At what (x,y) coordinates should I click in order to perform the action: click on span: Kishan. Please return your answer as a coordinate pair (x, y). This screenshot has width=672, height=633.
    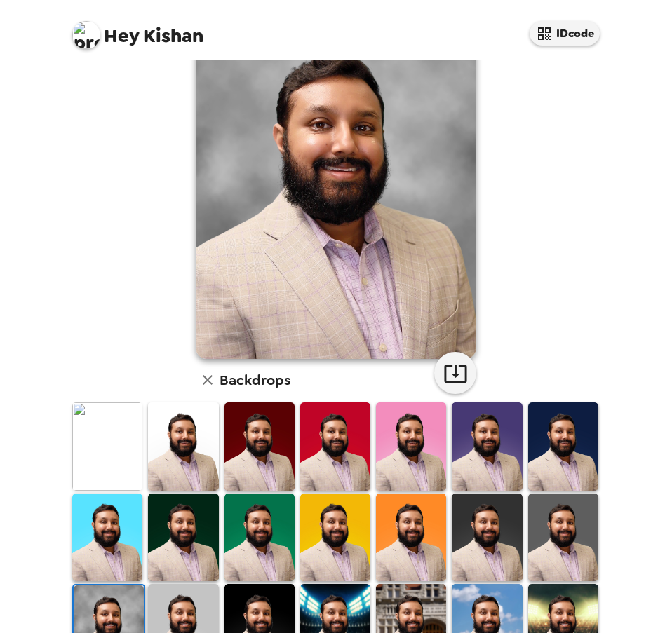
    Looking at the image, I should click on (138, 29).